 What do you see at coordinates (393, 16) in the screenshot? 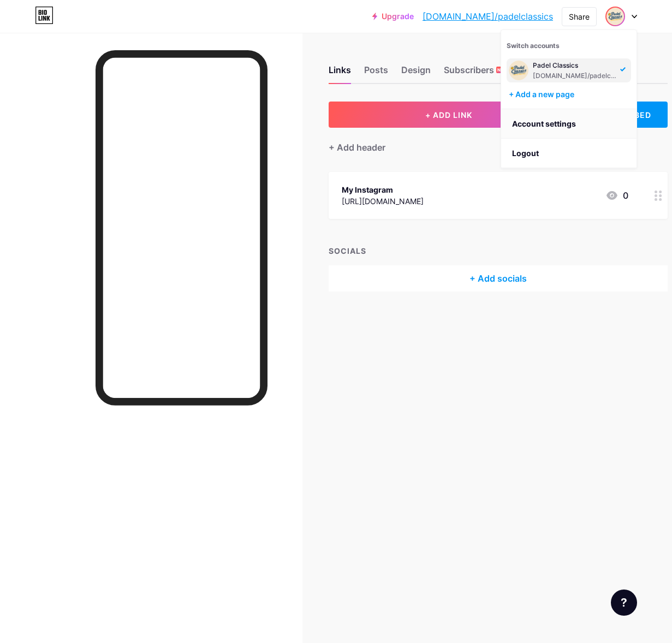
I see `a: Upgrade` at bounding box center [393, 16].